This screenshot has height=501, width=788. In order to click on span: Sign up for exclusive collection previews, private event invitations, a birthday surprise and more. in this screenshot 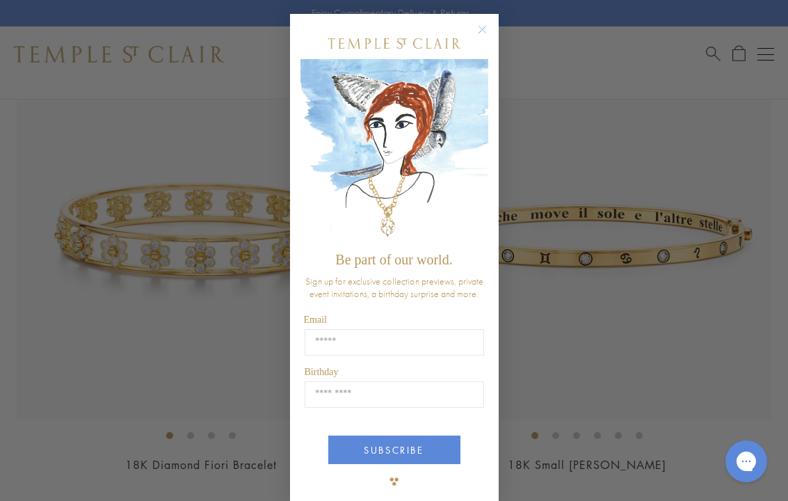, I will do `click(394, 287)`.